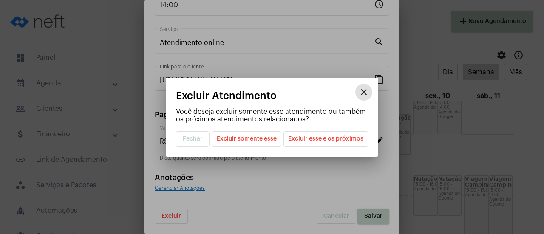 The image size is (544, 234). What do you see at coordinates (325, 139) in the screenshot?
I see `button: Excluir esse e os próximos` at bounding box center [325, 139].